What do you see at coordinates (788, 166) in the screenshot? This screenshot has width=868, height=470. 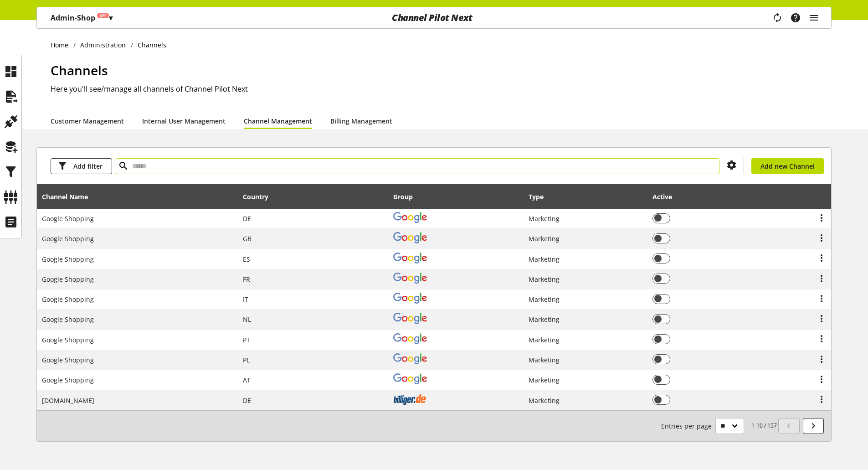 I see `a: Add new Channel` at bounding box center [788, 166].